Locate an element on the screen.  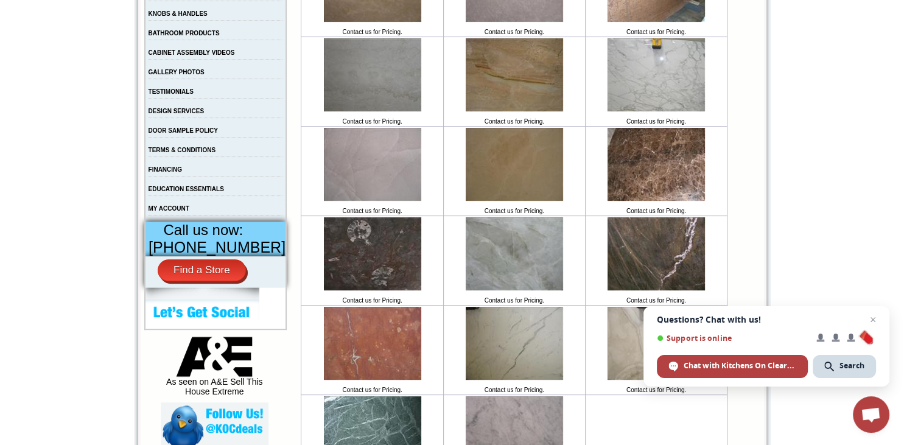
a: Find a Store is located at coordinates (202, 270).